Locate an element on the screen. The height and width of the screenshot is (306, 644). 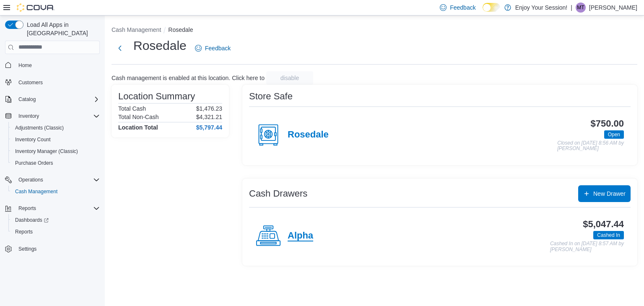
nav: An example of EuiBreadcrumbs is located at coordinates (375, 31).